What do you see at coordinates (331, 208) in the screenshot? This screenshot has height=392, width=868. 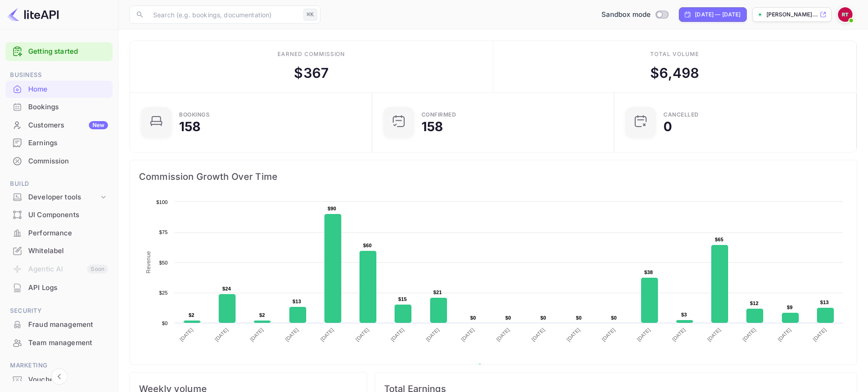 I see `text: $90` at bounding box center [331, 208].